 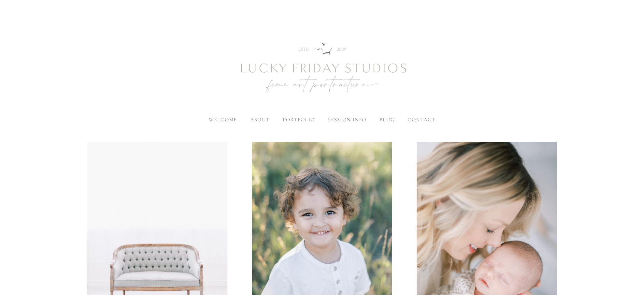 I want to click on span: contact, so click(x=422, y=119).